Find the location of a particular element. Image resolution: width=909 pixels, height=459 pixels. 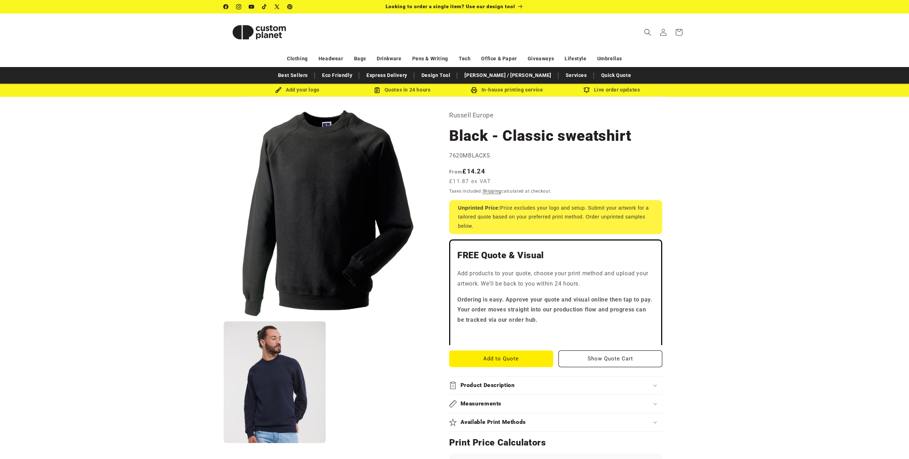

h1: Black - Classic sweatshirt is located at coordinates (555, 136).